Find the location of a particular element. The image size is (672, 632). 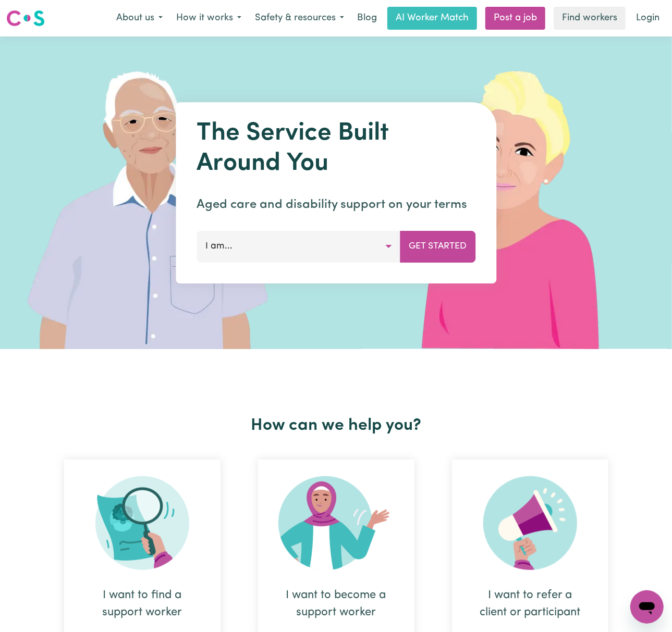

img: Careseekers logo is located at coordinates (26, 19).